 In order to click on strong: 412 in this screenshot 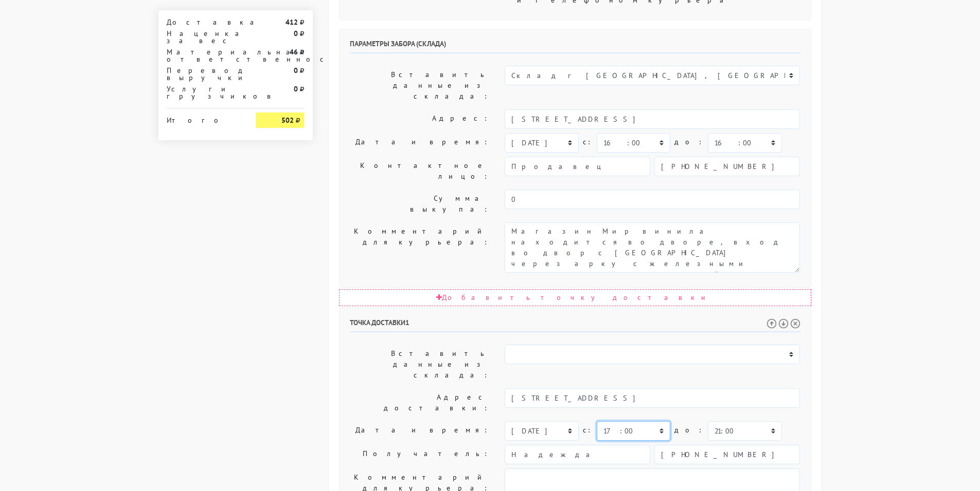, I will do `click(292, 22)`.